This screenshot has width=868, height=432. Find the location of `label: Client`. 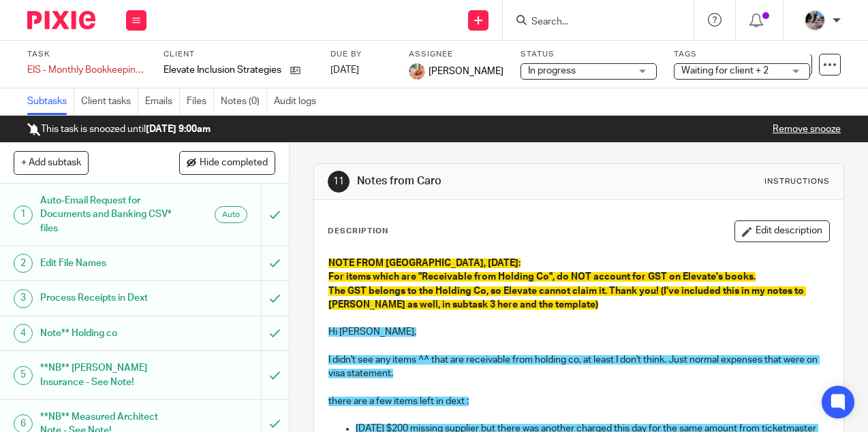

label: Client is located at coordinates (238, 54).